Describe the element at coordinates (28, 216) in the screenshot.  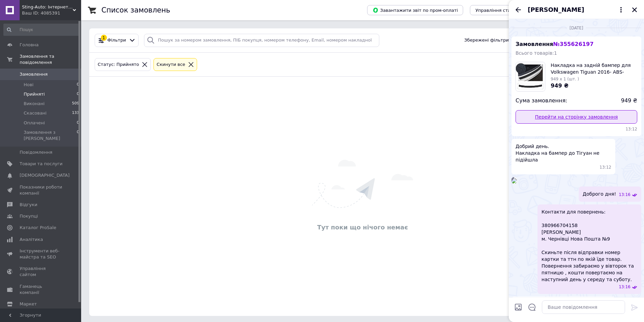
I see `span: Покупці` at that location.